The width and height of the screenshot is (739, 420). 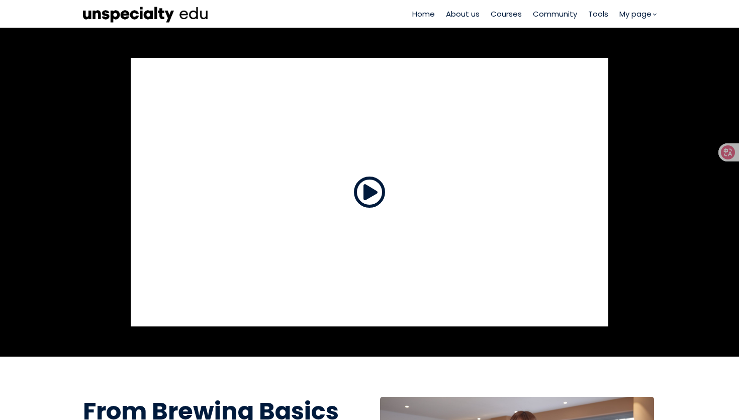 What do you see at coordinates (506, 14) in the screenshot?
I see `span: Courses` at bounding box center [506, 14].